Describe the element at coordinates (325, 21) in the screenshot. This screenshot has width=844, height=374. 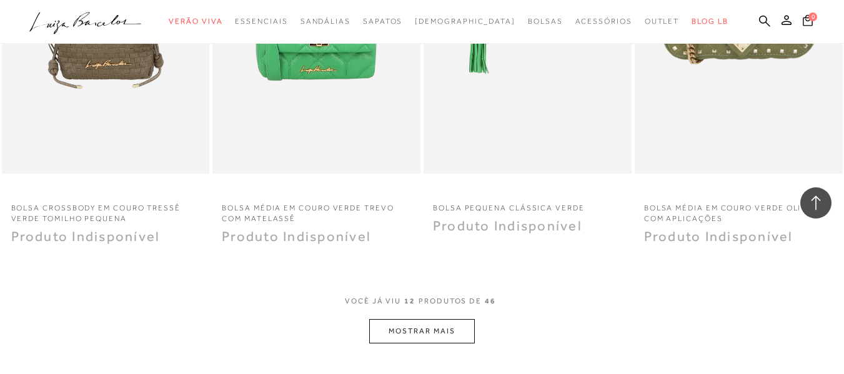
I see `span: Sandálias` at that location.